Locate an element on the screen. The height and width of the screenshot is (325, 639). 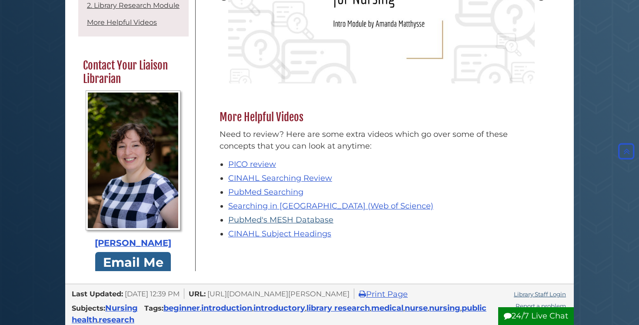
button: 24/7 Live Chat is located at coordinates (536, 316).